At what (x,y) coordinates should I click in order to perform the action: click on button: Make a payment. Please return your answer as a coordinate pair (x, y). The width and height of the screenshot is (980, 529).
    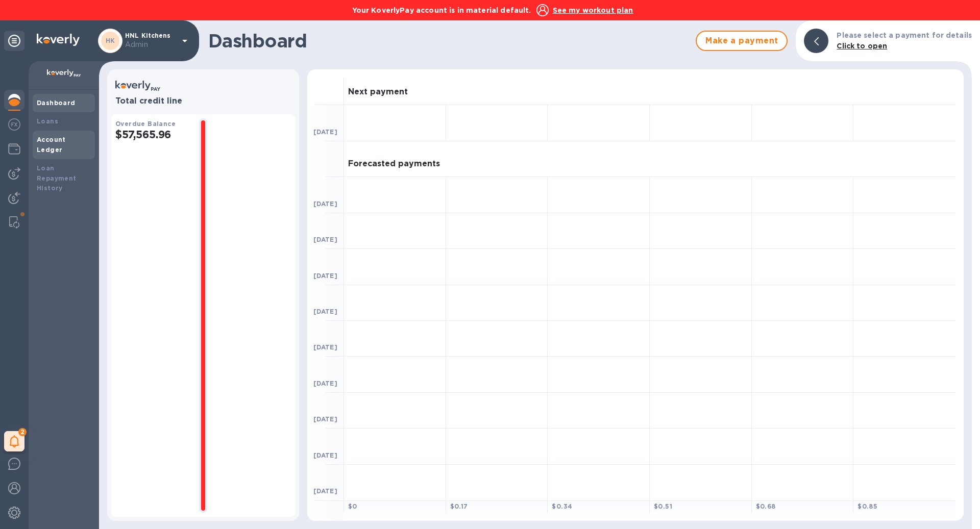
    Looking at the image, I should click on (742, 41).